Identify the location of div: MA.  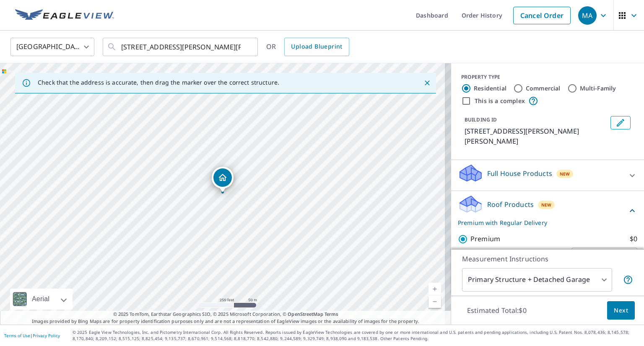
(587, 16).